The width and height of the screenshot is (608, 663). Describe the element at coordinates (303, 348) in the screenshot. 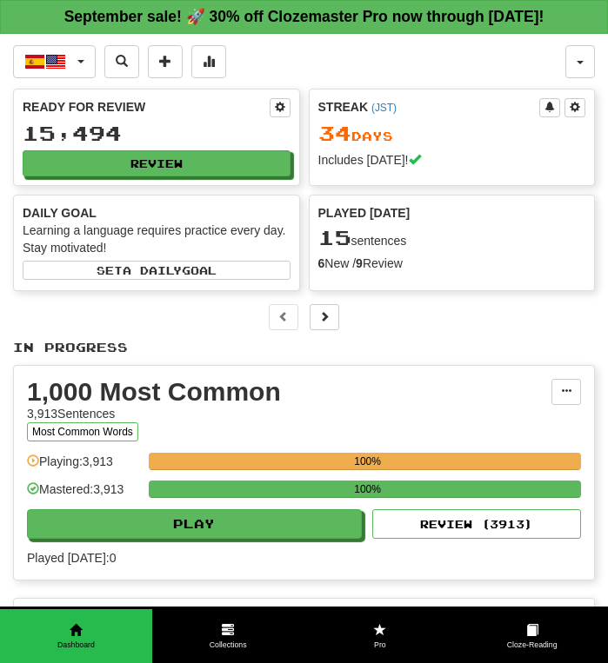

I see `p: In Progress` at that location.